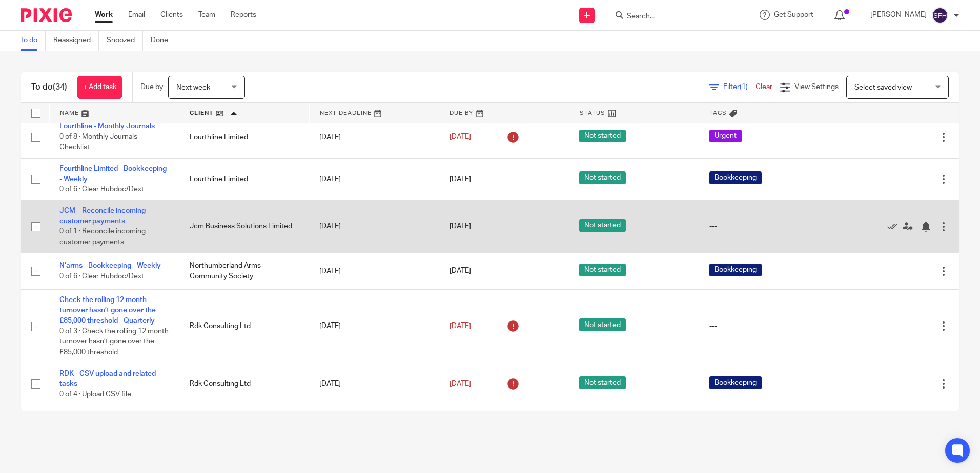 This screenshot has width=980, height=473. What do you see at coordinates (103, 15) in the screenshot?
I see `a: Work` at bounding box center [103, 15].